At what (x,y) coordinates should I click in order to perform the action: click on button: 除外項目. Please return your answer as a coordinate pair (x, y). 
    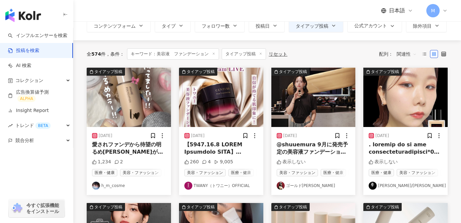
    Looking at the image, I should click on (426, 26).